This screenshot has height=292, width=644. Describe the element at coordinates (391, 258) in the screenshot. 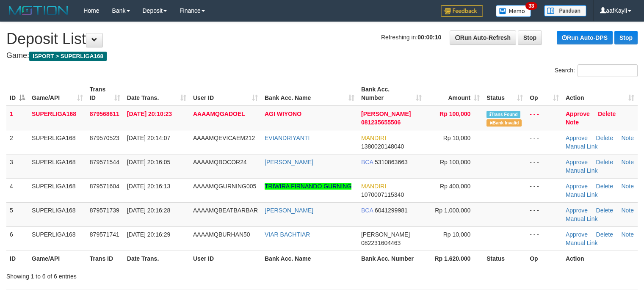

I see `th: Bank Acc. Number` at that location.